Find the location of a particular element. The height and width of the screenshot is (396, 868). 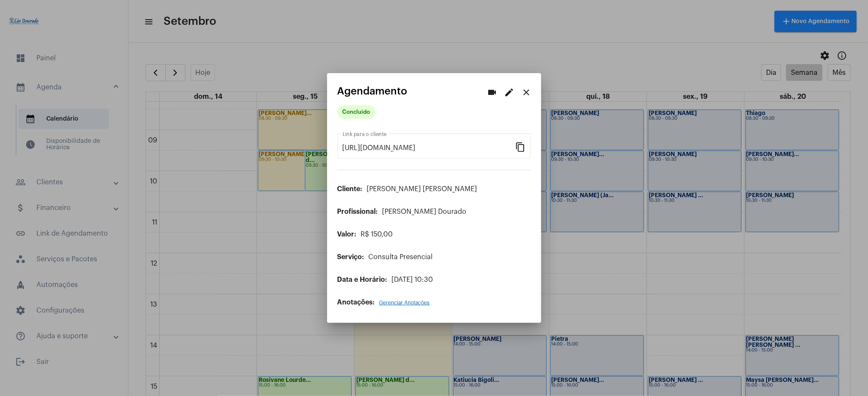

span: Profissional: is located at coordinates (357, 212).